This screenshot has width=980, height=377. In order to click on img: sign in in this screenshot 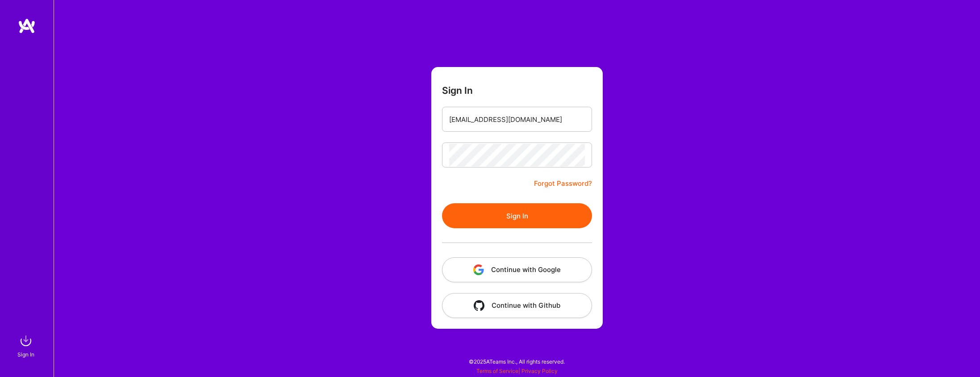, I will do `click(26, 341)`.